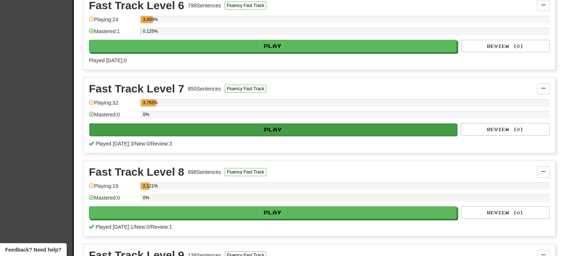  What do you see at coordinates (162, 227) in the screenshot?
I see `span: Review: 1` at bounding box center [162, 227].